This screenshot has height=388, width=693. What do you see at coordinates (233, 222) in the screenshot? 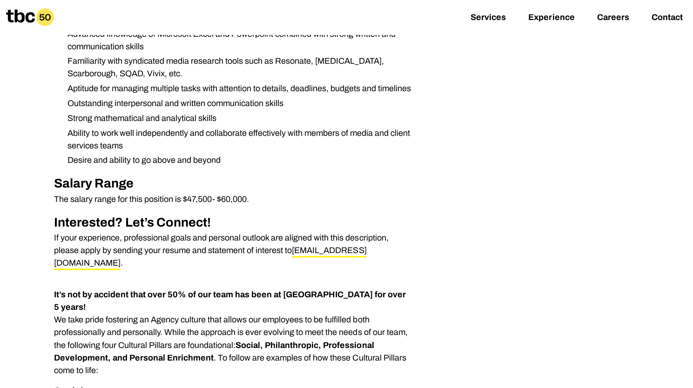
I see `h2: Interested? Let’s Connect!` at bounding box center [233, 222].